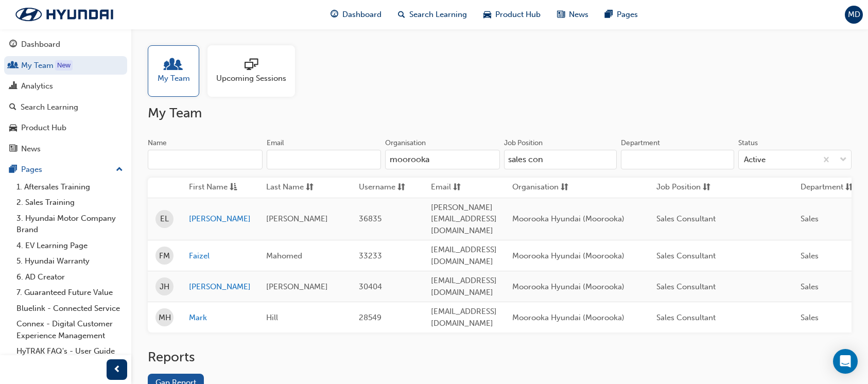  Describe the element at coordinates (627, 15) in the screenshot. I see `span: Pages` at that location.